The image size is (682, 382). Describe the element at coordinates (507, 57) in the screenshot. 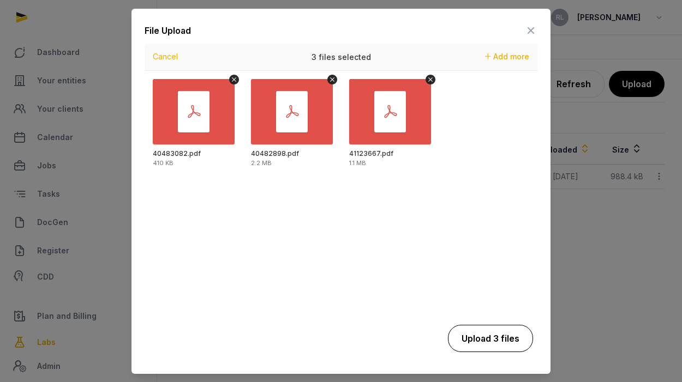

I see `button: Add more files` at that location.